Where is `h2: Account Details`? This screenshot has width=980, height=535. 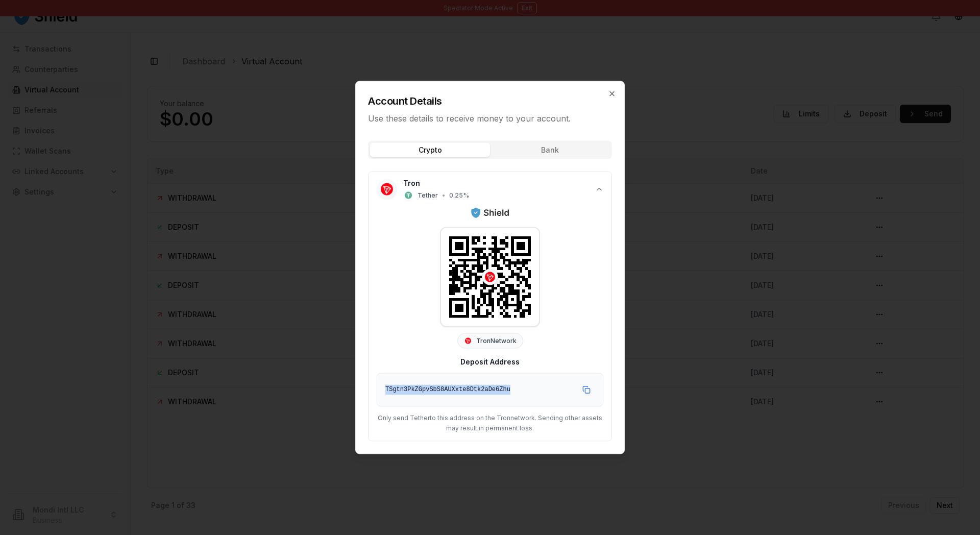 h2: Account Details is located at coordinates (490, 101).